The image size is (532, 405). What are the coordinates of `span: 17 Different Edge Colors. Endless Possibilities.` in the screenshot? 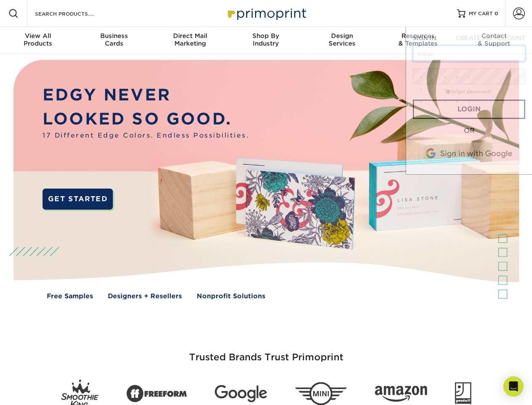 It's located at (145, 135).